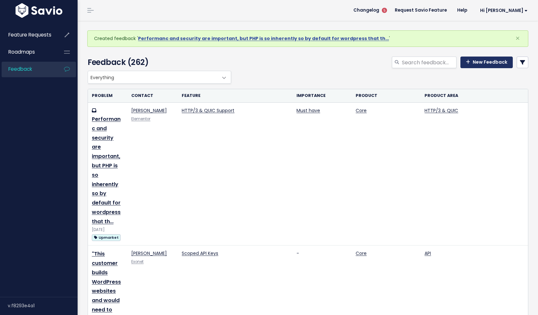  I want to click on th: Contact, so click(153, 96).